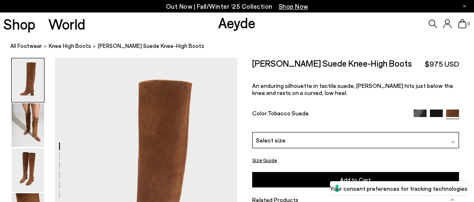 The image size is (474, 202). What do you see at coordinates (70, 46) in the screenshot?
I see `a: knee high boots` at bounding box center [70, 46].